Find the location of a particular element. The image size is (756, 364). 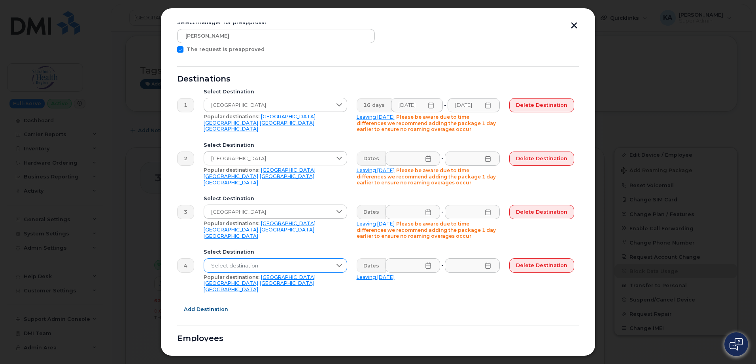

span: The request is preapproved is located at coordinates (225, 49).